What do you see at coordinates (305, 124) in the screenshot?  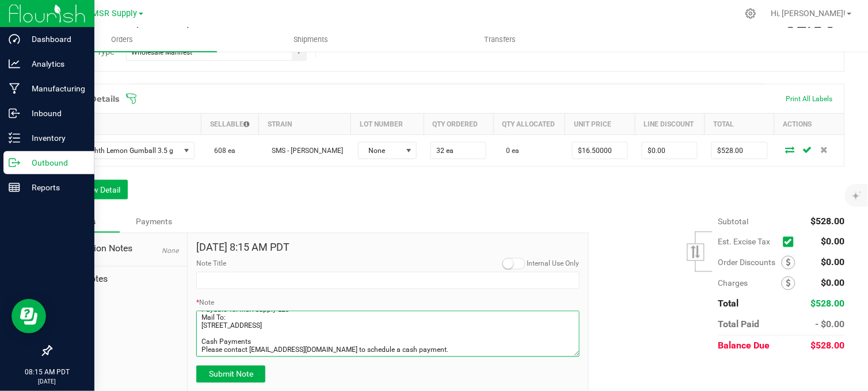 I see `th: Strain` at bounding box center [305, 124].